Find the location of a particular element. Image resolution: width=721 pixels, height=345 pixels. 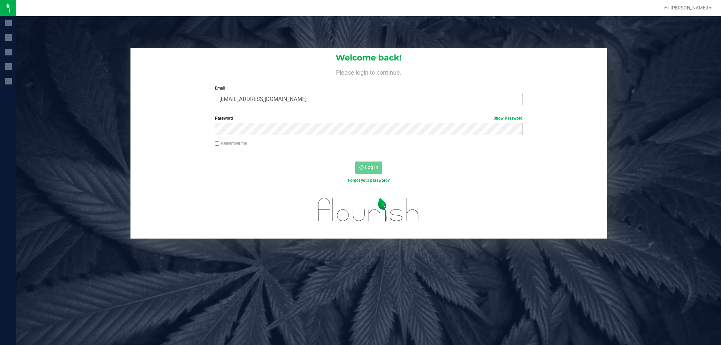

a: Show Password is located at coordinates (508, 118).